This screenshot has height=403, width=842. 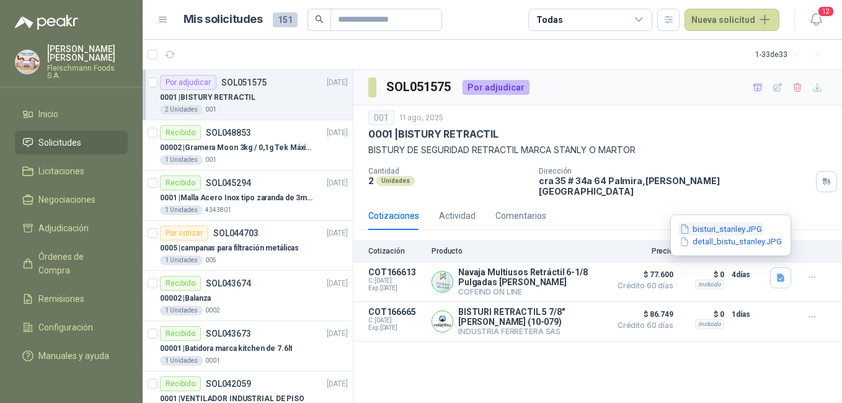 I want to click on span: Remisiones, so click(x=61, y=299).